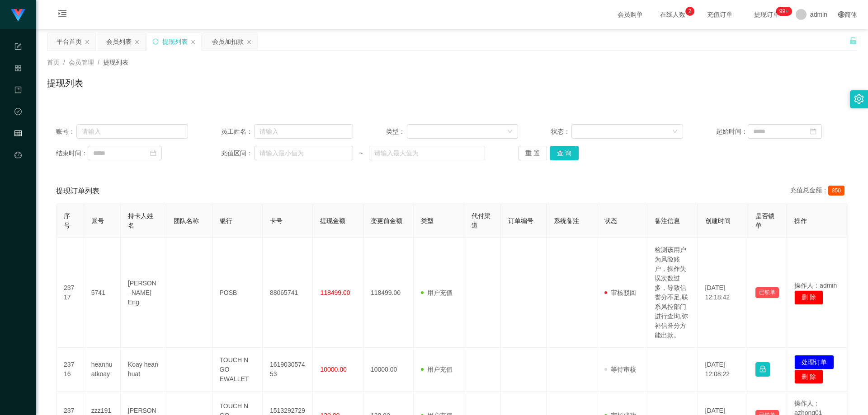 Image resolution: width=868 pixels, height=415 pixels. Describe the element at coordinates (333, 221) in the screenshot. I see `span: 提现金额` at that location.